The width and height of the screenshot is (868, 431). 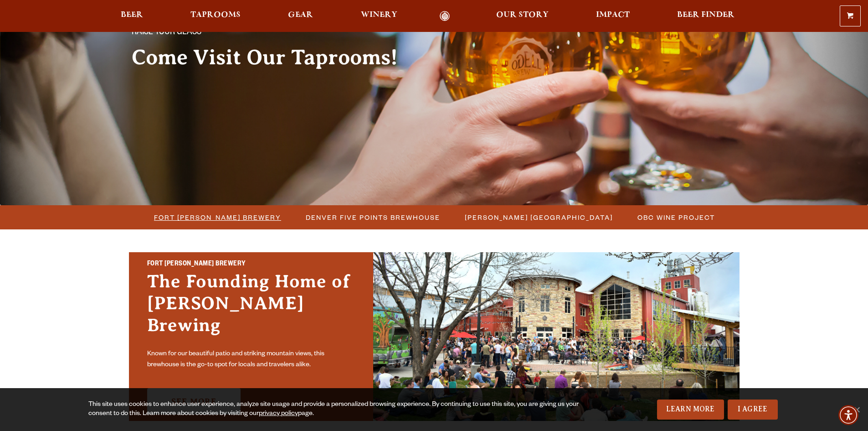 What do you see at coordinates (613, 16) in the screenshot?
I see `a: Impact` at bounding box center [613, 16].